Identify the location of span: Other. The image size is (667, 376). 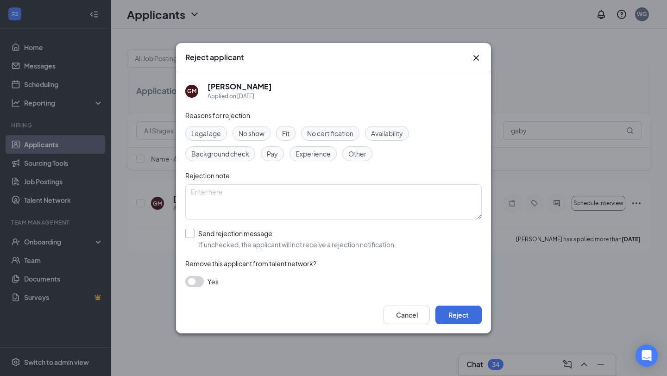
(357, 154).